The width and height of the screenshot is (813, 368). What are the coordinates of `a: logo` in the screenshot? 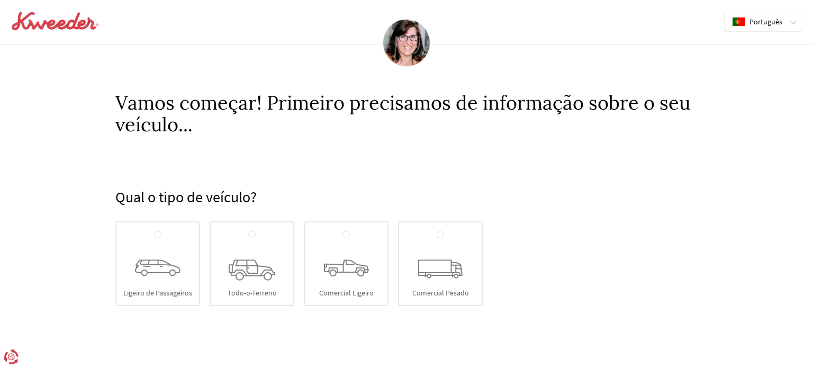 It's located at (55, 22).